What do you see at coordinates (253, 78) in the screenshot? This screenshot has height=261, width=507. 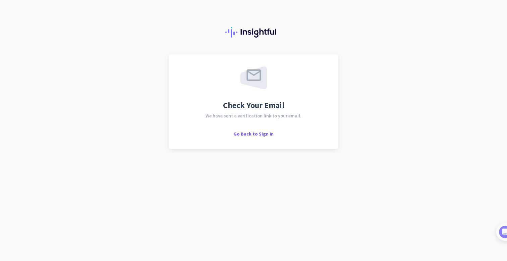 I see `img: email-sent` at bounding box center [253, 78].